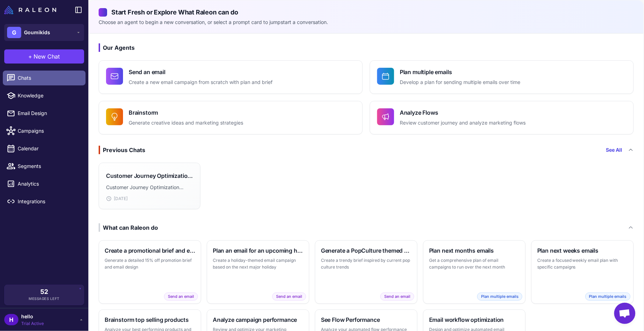  I want to click on button: GGoumikids, so click(44, 32).